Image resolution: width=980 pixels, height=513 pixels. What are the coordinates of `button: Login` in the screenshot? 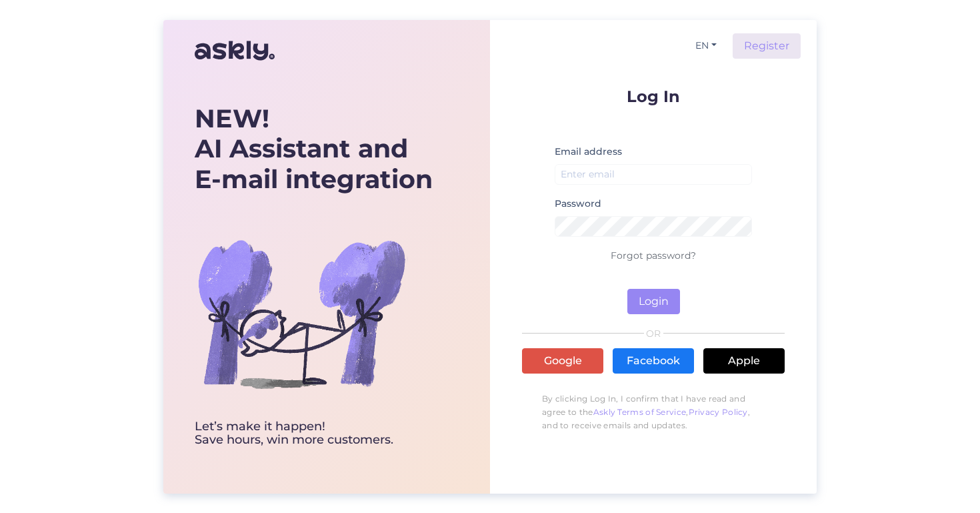 It's located at (653, 302).